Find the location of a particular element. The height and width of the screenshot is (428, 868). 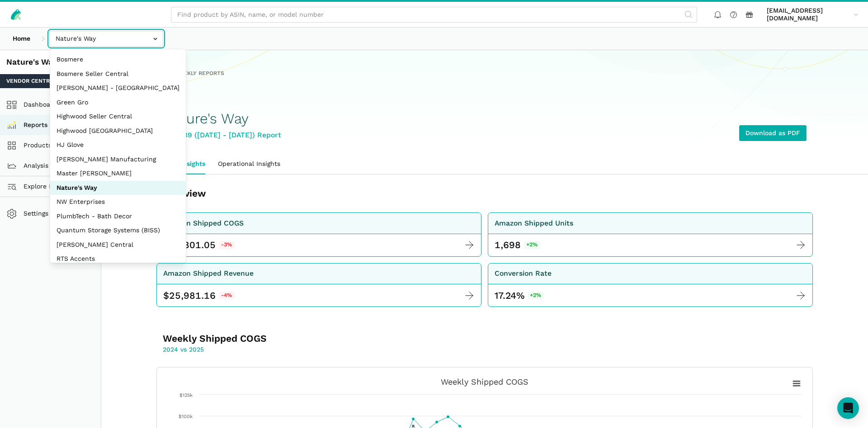

a: Conversion Rate 17.24%+2% is located at coordinates (650, 285).